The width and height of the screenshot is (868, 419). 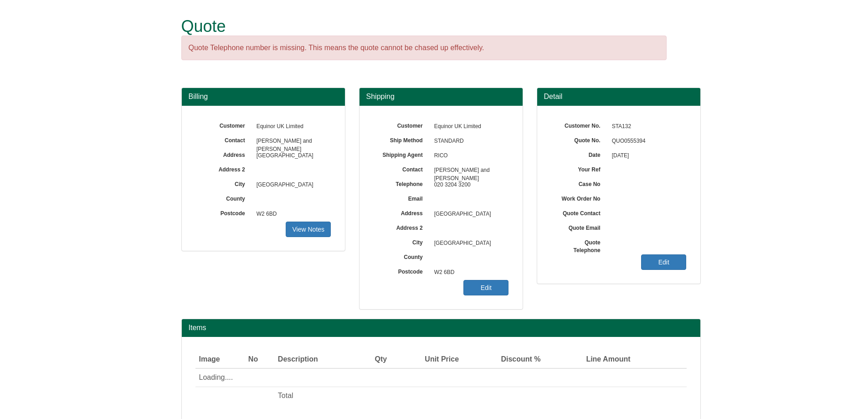 I want to click on td: Loading...., so click(x=415, y=377).